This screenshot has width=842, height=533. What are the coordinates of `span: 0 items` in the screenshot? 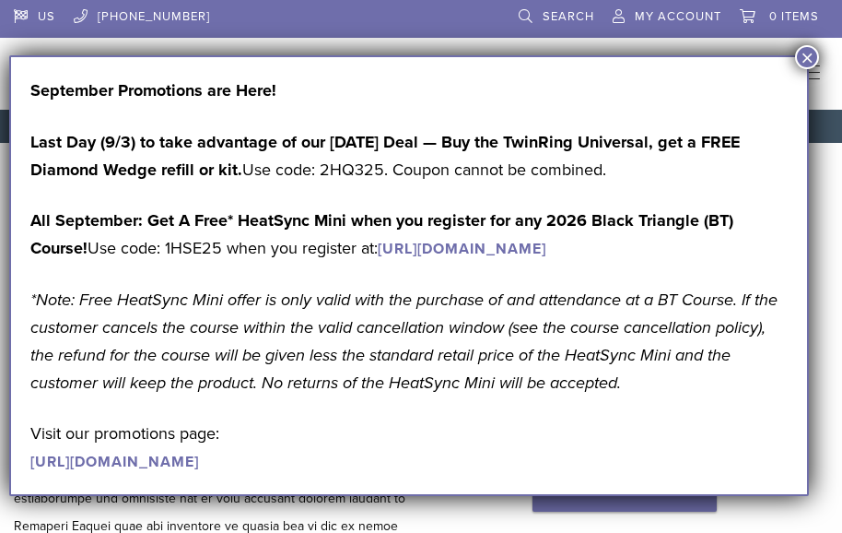 It's located at (794, 17).